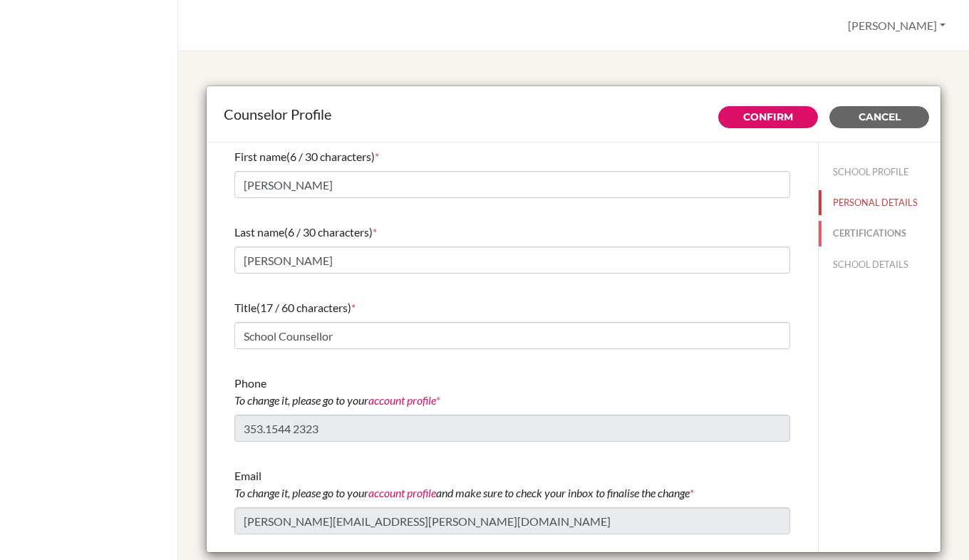 The width and height of the screenshot is (969, 560). I want to click on span: Phone, so click(335, 391).